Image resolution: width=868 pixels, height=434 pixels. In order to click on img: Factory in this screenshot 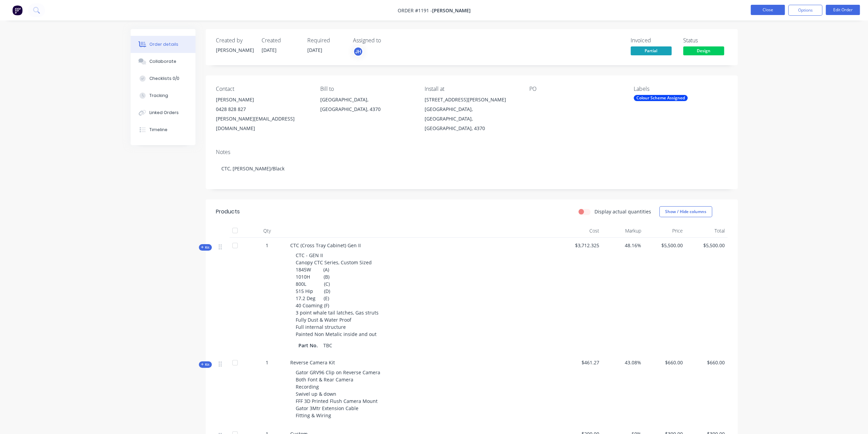, I will do `click(18, 10)`.